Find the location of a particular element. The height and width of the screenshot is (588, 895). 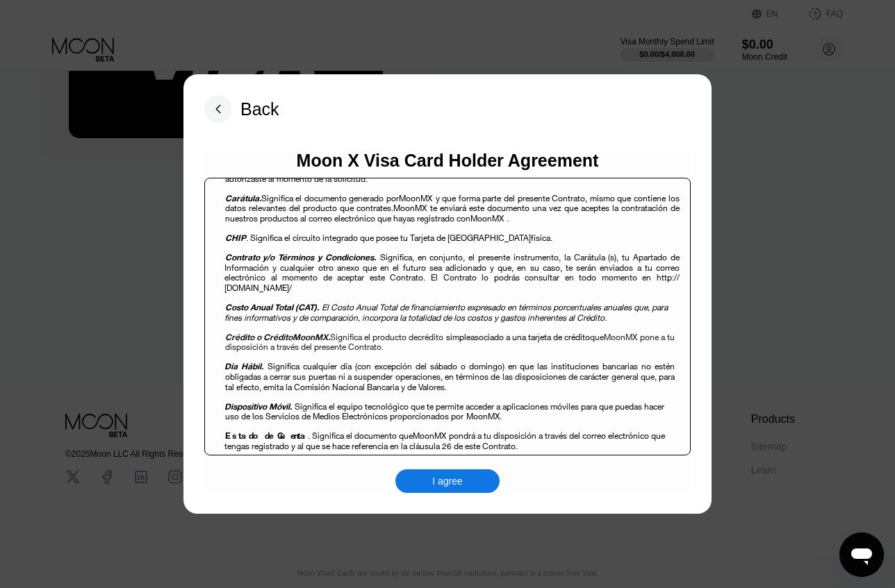

span: física is located at coordinates (541, 238).